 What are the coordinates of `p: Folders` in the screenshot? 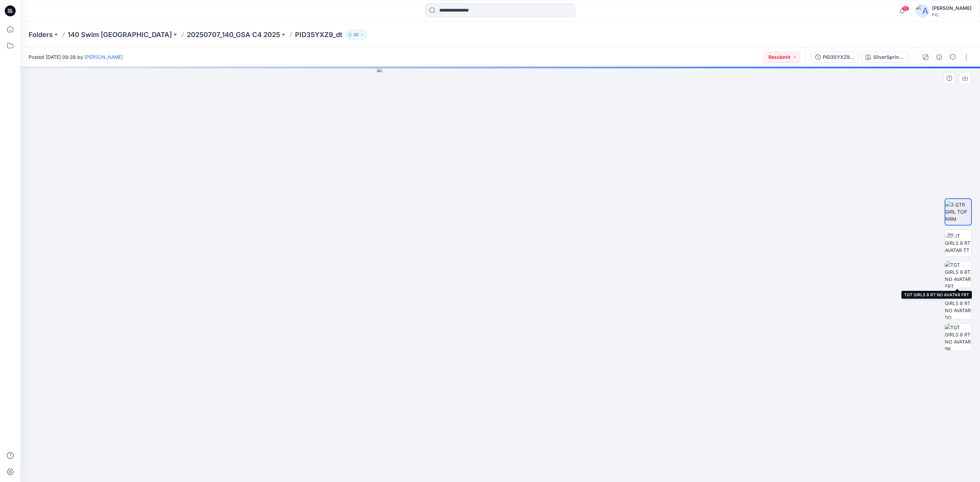 It's located at (40, 35).